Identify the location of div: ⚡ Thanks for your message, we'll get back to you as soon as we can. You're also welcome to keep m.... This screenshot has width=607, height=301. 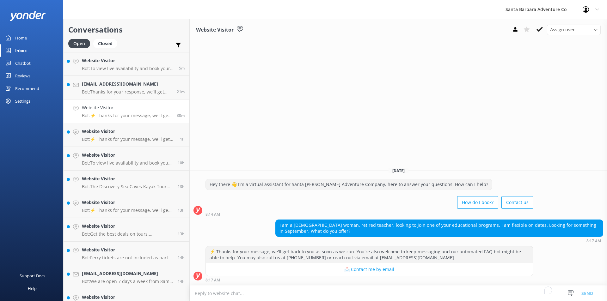
(369, 255).